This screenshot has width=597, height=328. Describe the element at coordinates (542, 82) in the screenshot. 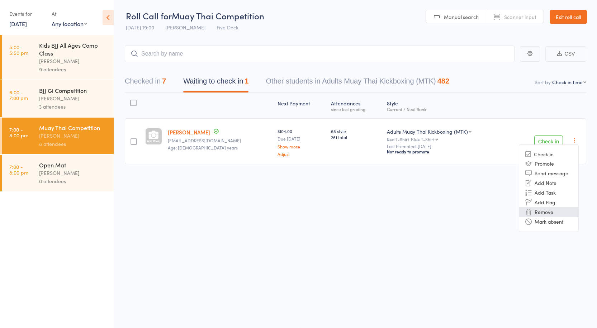

I see `label: Sort by` at that location.